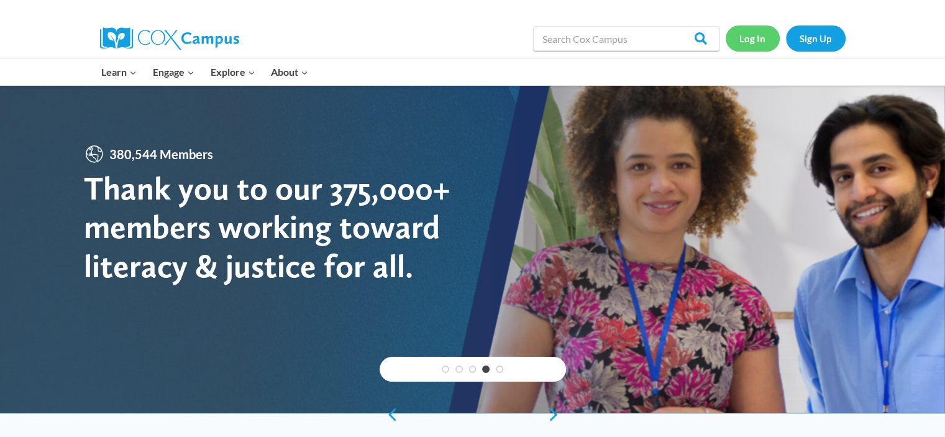 The image size is (945, 437). I want to click on input: Search Cox Campus, so click(626, 39).